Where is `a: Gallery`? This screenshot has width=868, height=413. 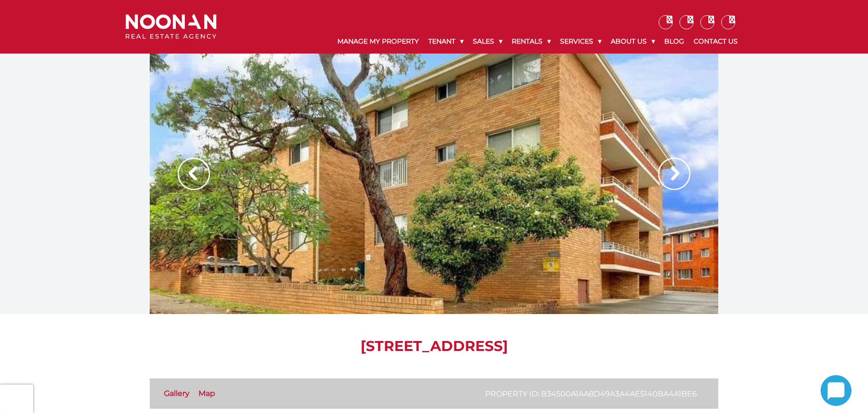
a: Gallery is located at coordinates (177, 393).